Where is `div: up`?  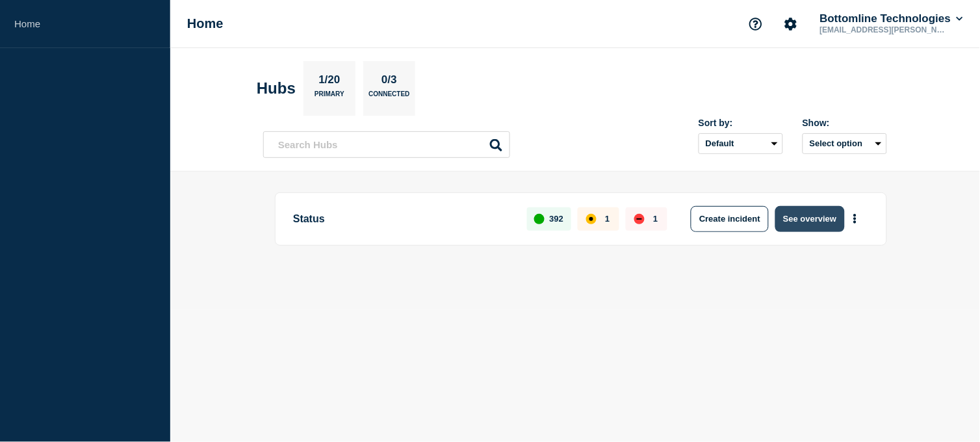
div: up is located at coordinates (539, 219).